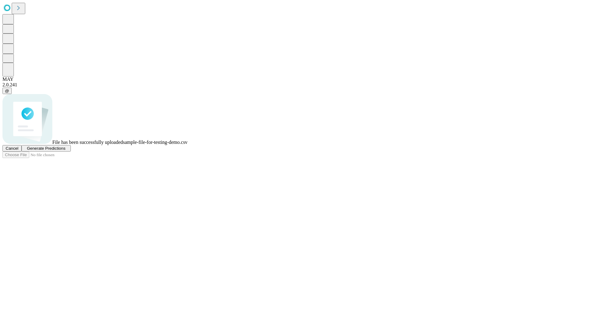  I want to click on span: sample-file-for-testing-demo.csv, so click(155, 142).